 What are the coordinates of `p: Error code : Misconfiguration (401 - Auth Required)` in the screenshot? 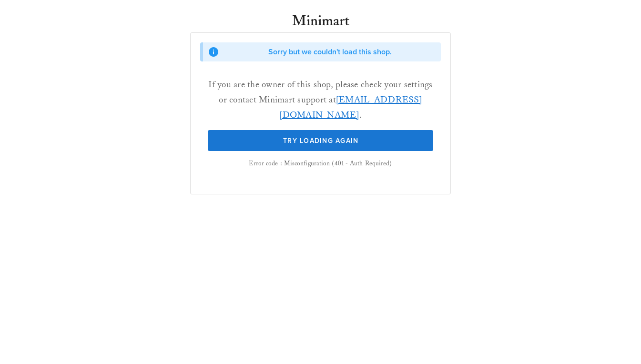 It's located at (320, 164).